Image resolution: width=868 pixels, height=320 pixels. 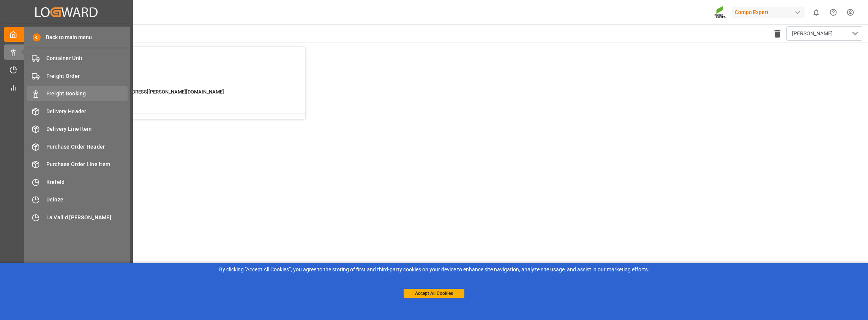 I want to click on button: open menu, so click(x=825, y=33).